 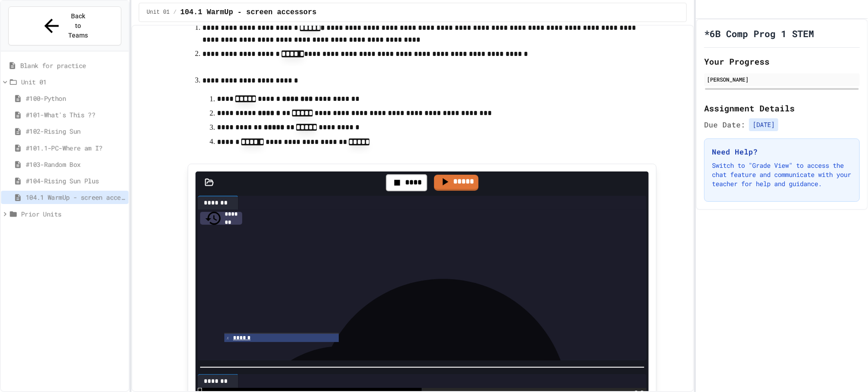 I want to click on h2: Your Progress, so click(x=782, y=61).